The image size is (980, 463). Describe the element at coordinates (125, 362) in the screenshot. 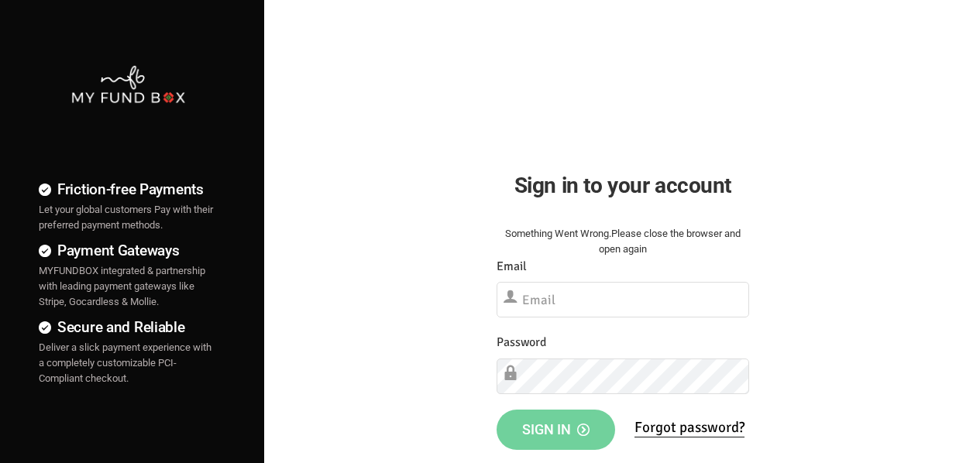

I see `span: Deliver a slick payment experience with a completely customizable PCI-Compliant checkout.` at that location.